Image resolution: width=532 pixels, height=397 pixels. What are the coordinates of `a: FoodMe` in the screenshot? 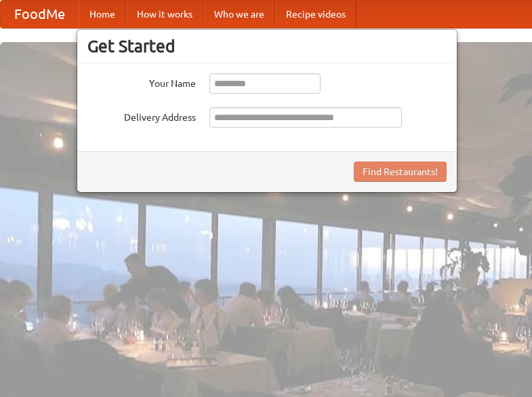 It's located at (39, 15).